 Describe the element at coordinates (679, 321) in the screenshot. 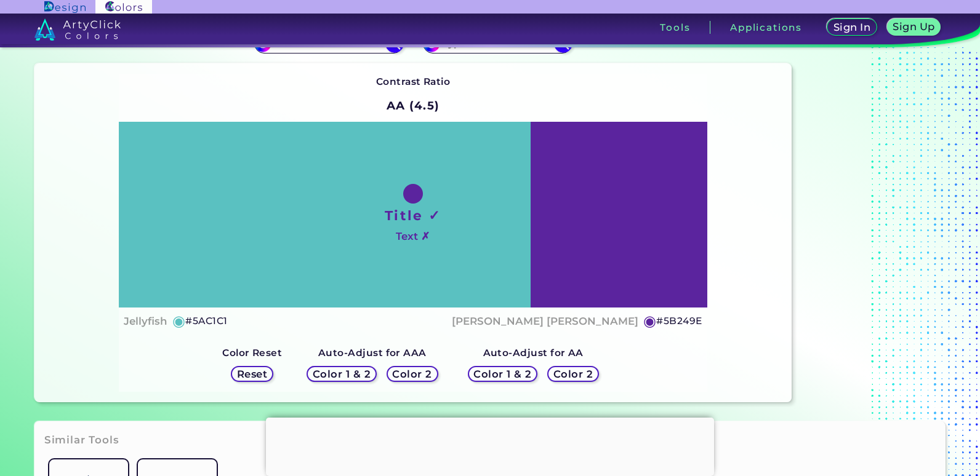

I see `h5: #5B249E` at that location.